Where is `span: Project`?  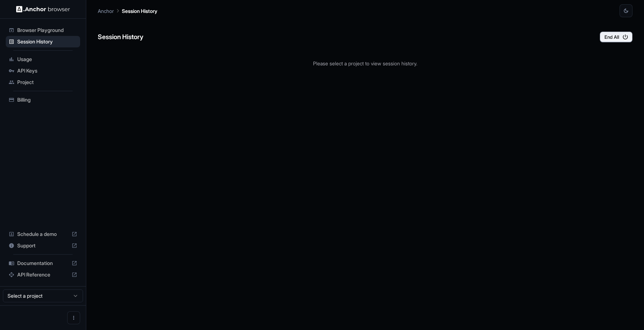 span: Project is located at coordinates (47, 82).